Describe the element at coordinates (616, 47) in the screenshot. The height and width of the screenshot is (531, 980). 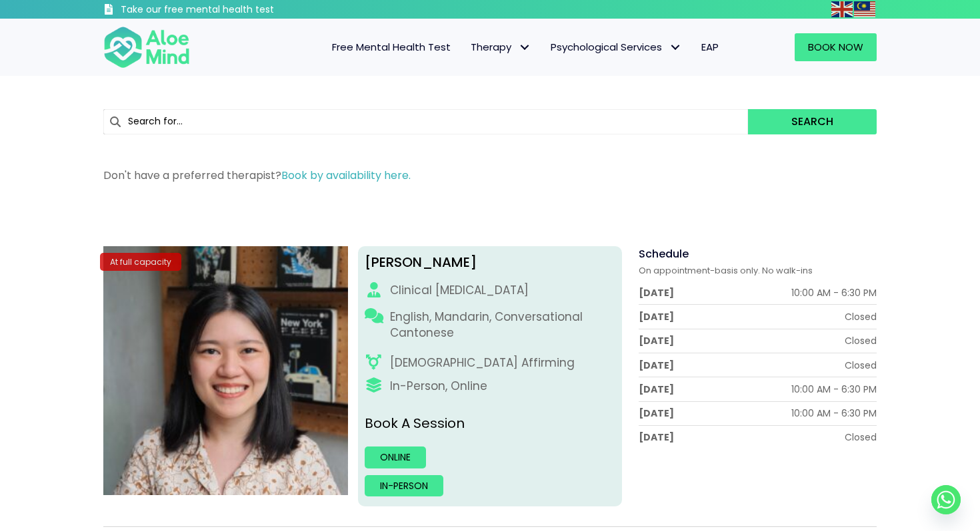
I see `span: Psychological Services` at that location.